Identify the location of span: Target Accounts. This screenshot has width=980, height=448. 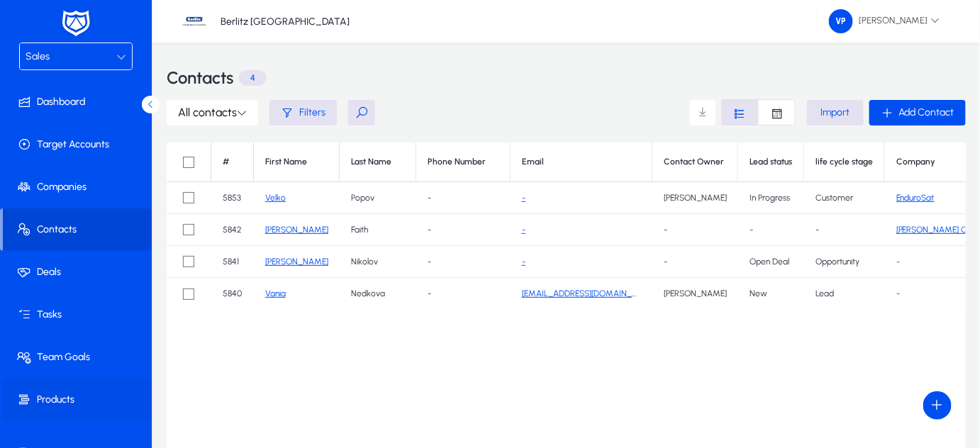
(79, 144).